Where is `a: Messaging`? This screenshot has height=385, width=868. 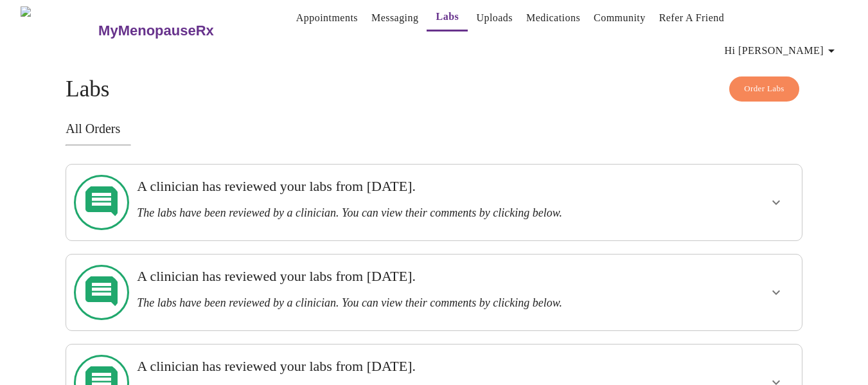 a: Messaging is located at coordinates (394, 18).